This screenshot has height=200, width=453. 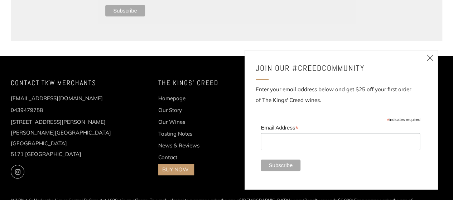 I want to click on div: indicates required, so click(x=340, y=119).